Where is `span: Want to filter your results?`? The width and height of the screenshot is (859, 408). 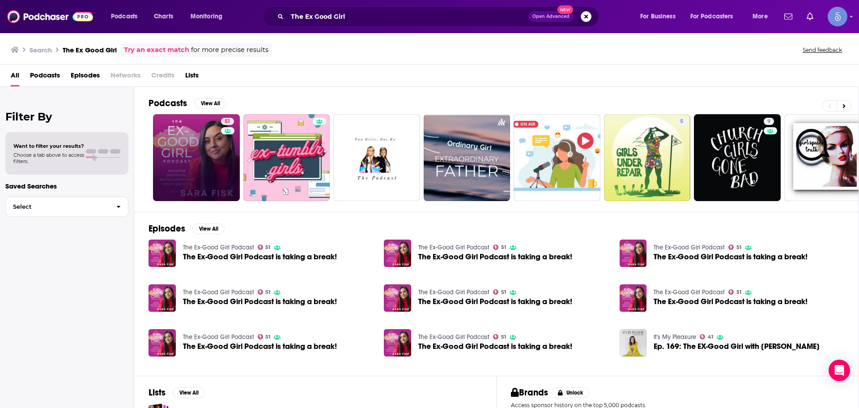 span: Want to filter your results? is located at coordinates (49, 146).